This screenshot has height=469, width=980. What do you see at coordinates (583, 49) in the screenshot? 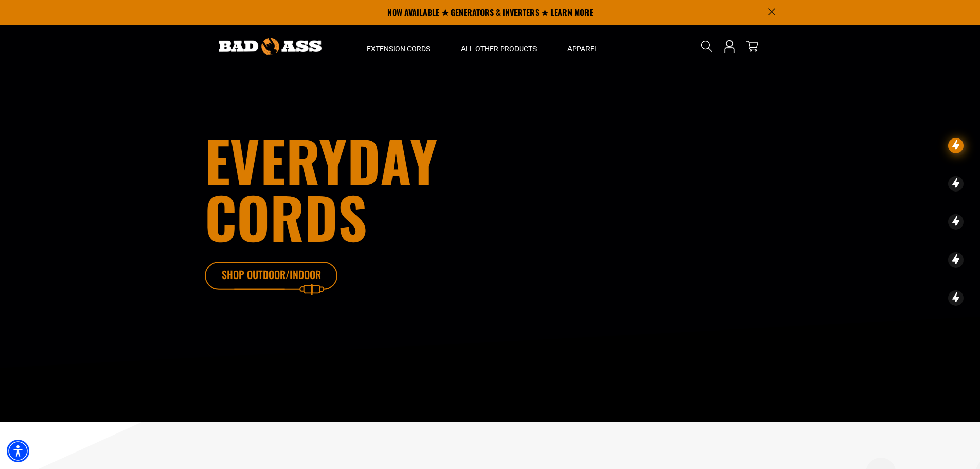
I see `span: Apparel` at bounding box center [583, 49].